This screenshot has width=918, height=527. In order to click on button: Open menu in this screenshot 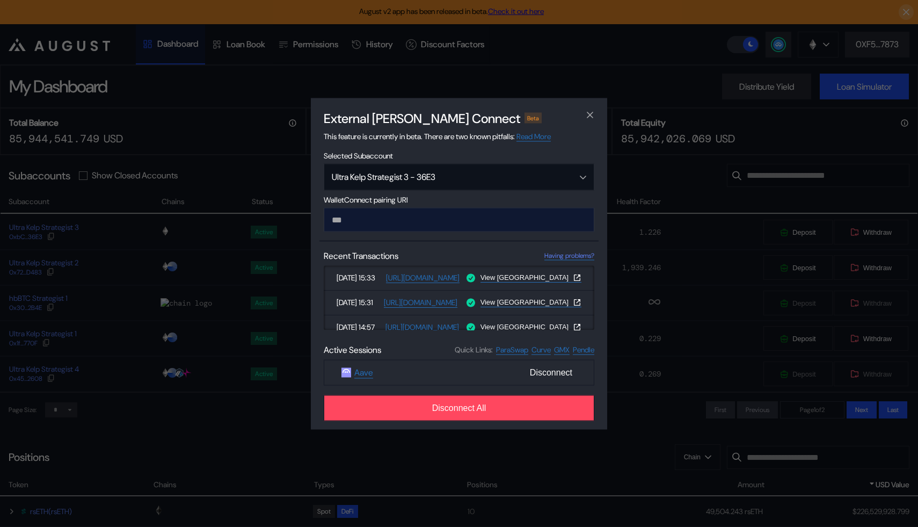, I will do `click(459, 177)`.